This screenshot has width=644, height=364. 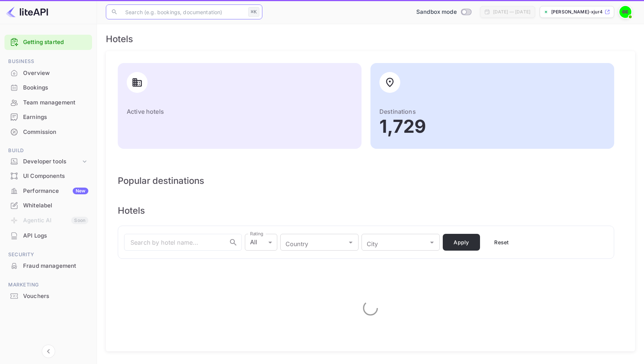 What do you see at coordinates (48, 191) in the screenshot?
I see `a: PerformanceNew` at bounding box center [48, 191].